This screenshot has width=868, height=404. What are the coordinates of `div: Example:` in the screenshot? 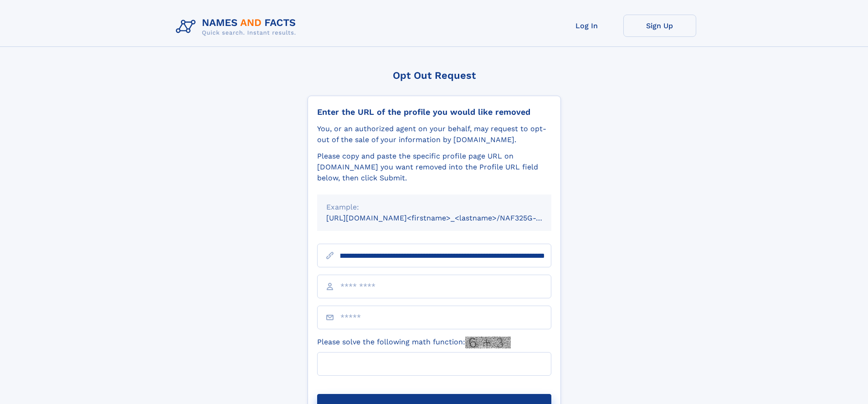 It's located at (434, 207).